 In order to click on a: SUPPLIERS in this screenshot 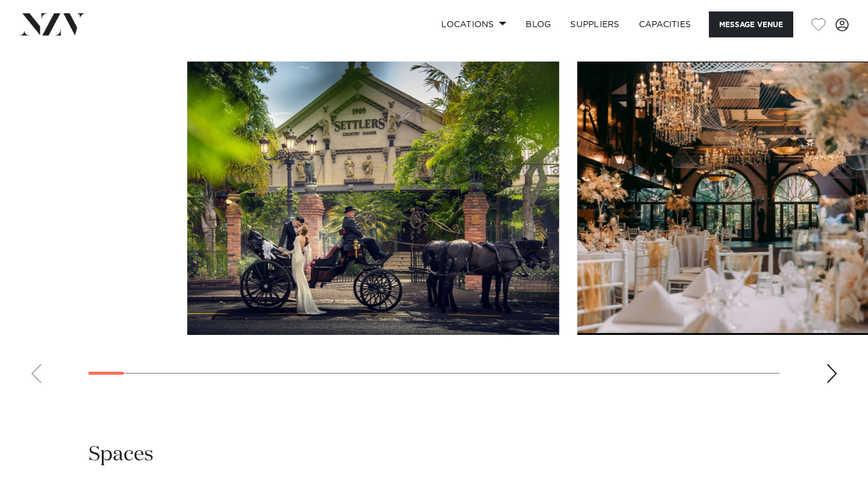, I will do `click(594, 24)`.